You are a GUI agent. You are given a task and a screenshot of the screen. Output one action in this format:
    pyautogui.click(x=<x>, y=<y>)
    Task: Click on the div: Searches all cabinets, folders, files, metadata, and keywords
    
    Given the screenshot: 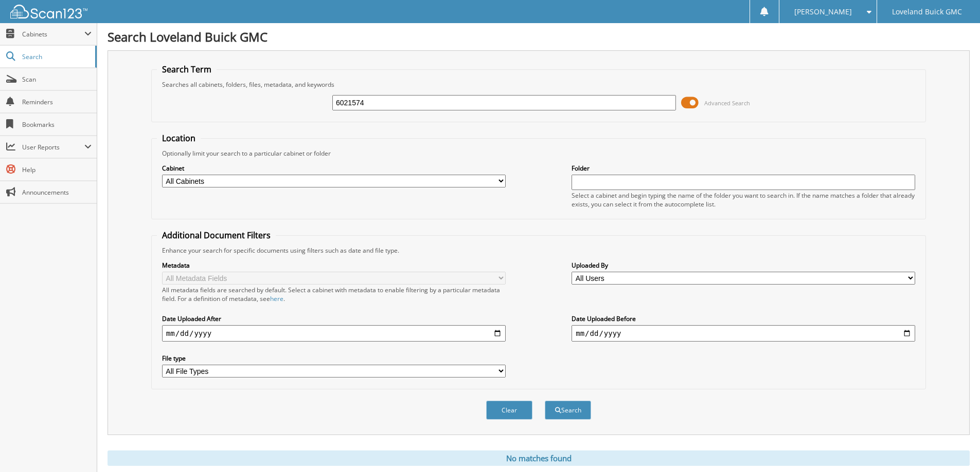 What is the action you would take?
    pyautogui.click(x=538, y=84)
    